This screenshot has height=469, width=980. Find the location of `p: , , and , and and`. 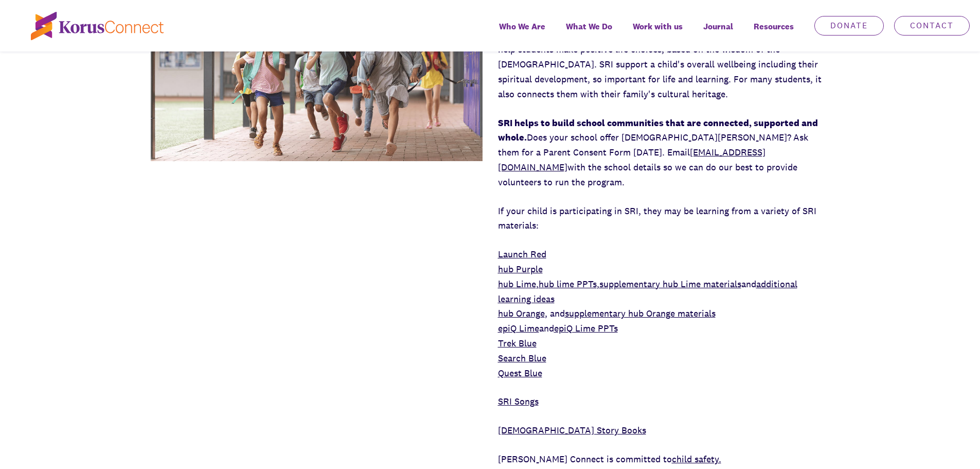

p: , , and , and and is located at coordinates (664, 314).